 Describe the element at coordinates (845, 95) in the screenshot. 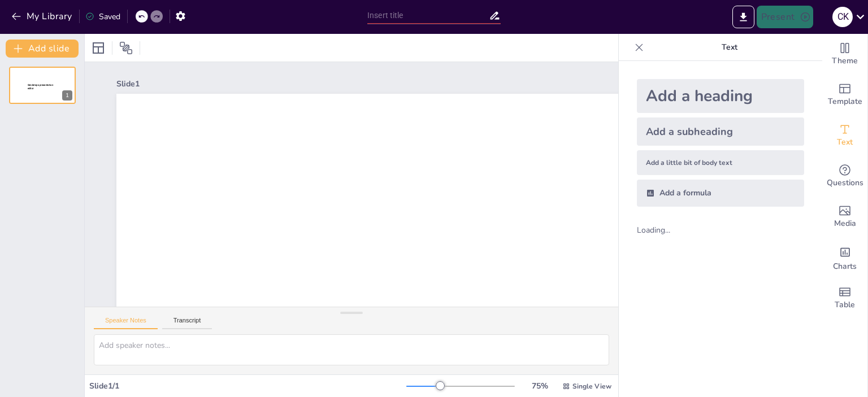

I see `div: Add ready made slides` at that location.